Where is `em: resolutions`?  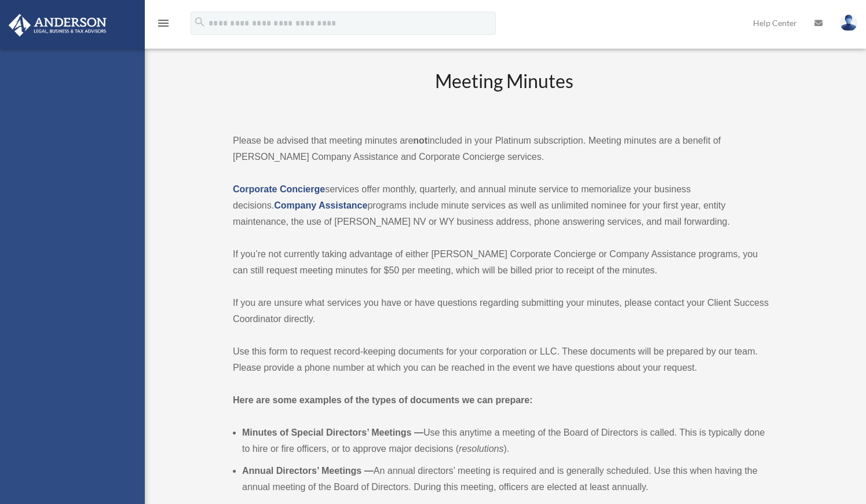
em: resolutions is located at coordinates (481, 448).